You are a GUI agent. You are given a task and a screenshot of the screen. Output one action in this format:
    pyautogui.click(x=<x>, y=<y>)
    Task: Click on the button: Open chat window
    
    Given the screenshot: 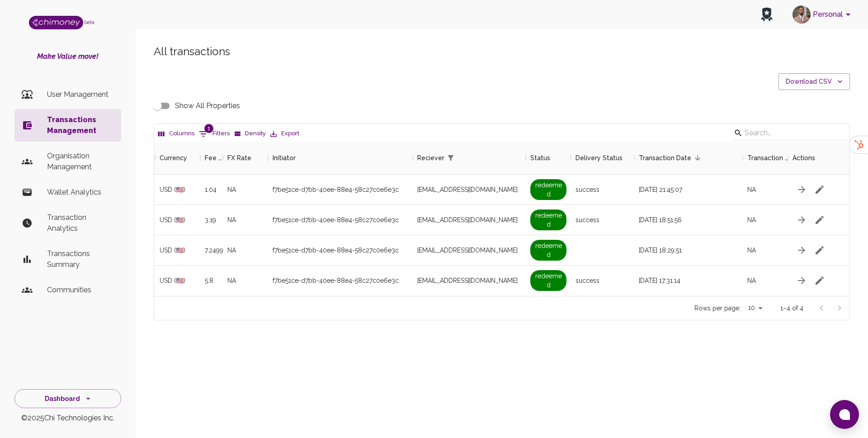 What is the action you would take?
    pyautogui.click(x=845, y=415)
    